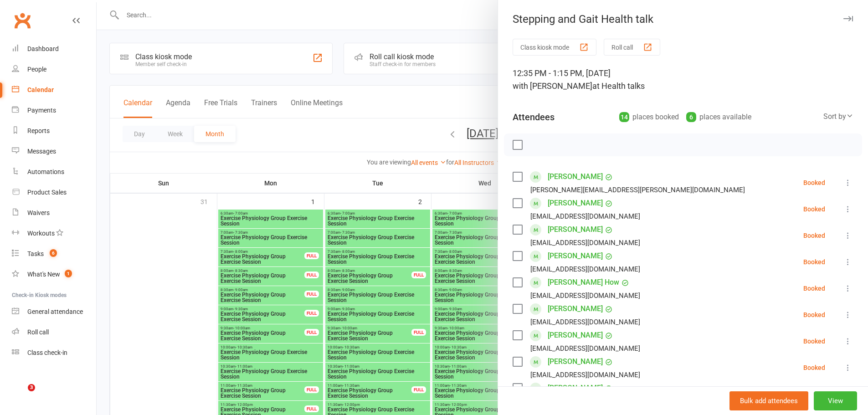 This screenshot has width=868, height=415. What do you see at coordinates (54, 172) in the screenshot?
I see `a: Automations` at bounding box center [54, 172].